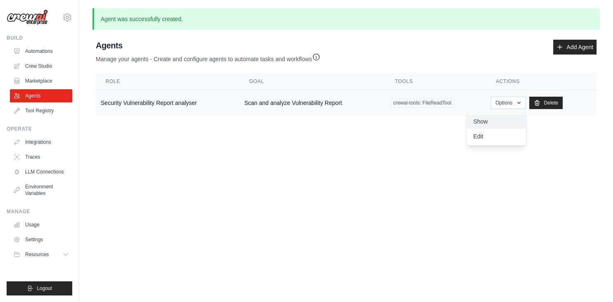 This screenshot has height=302, width=613. What do you see at coordinates (41, 111) in the screenshot?
I see `a: Tool Registry` at bounding box center [41, 111].